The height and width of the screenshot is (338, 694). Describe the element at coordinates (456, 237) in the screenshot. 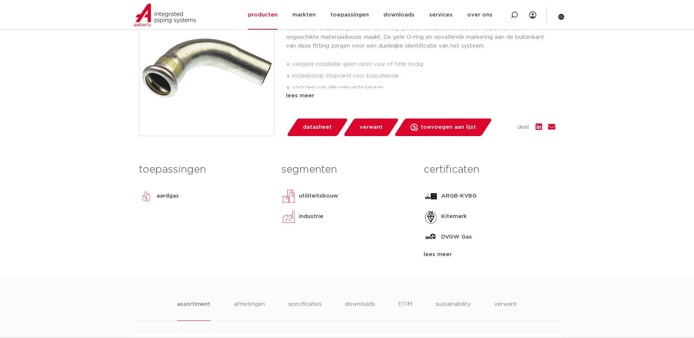

I see `p: DVGW Gas` at that location.